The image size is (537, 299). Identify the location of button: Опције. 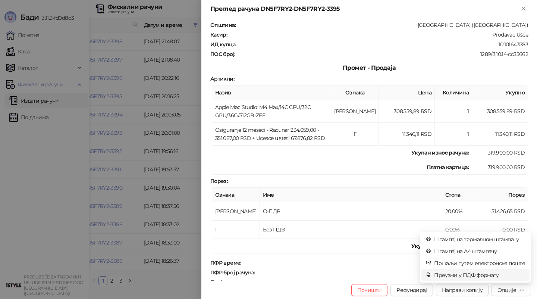
(511, 290).